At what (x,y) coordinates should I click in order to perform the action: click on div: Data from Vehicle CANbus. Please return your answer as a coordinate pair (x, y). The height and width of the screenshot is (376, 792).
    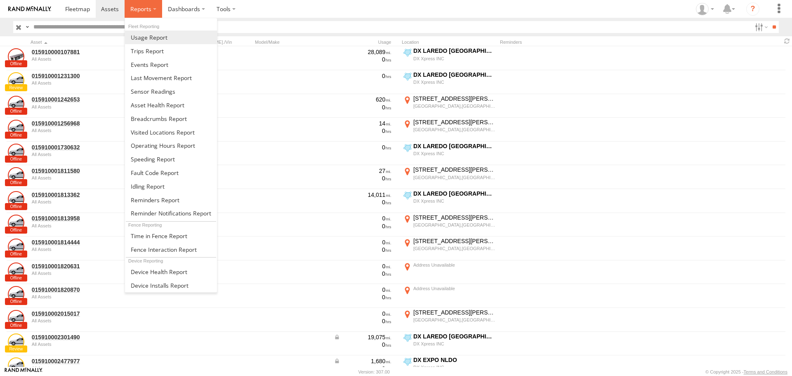
    Looking at the image, I should click on (363, 361).